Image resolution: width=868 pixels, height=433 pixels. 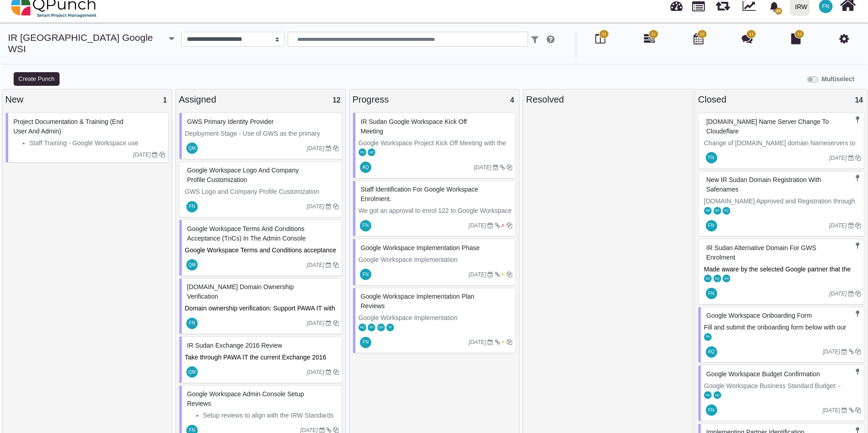 I want to click on span: 4, so click(x=512, y=100).